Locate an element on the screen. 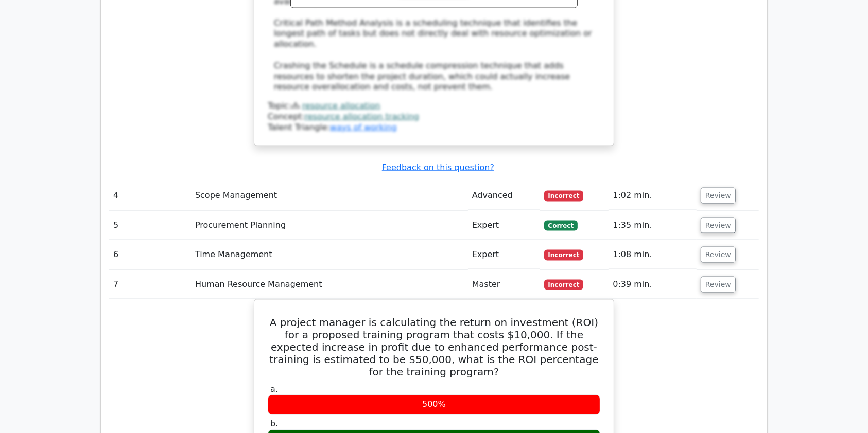  span: b. is located at coordinates (274, 424).